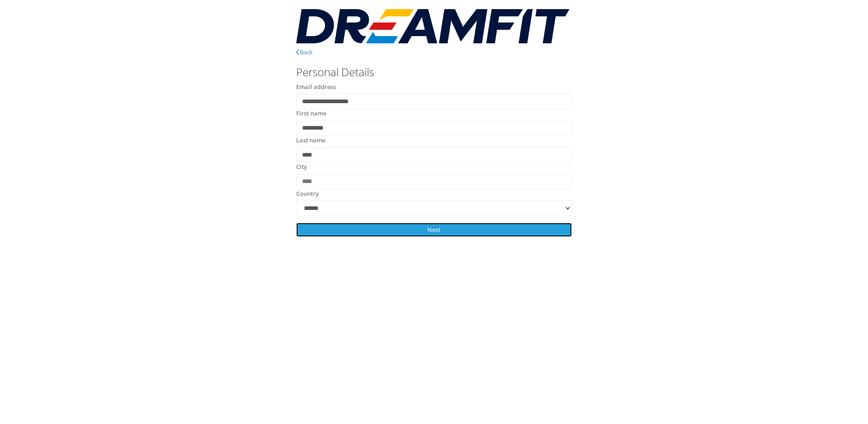 Image resolution: width=868 pixels, height=424 pixels. I want to click on img: DreamFit_RGB.png, so click(433, 26).